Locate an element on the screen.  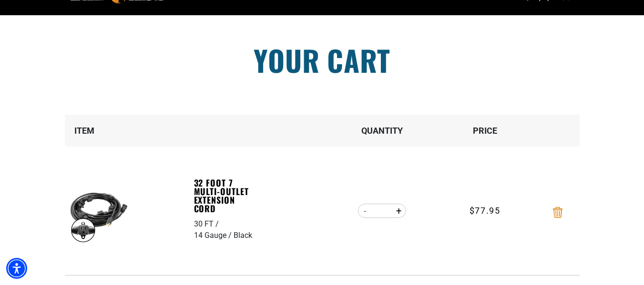
img: black is located at coordinates (99, 215).